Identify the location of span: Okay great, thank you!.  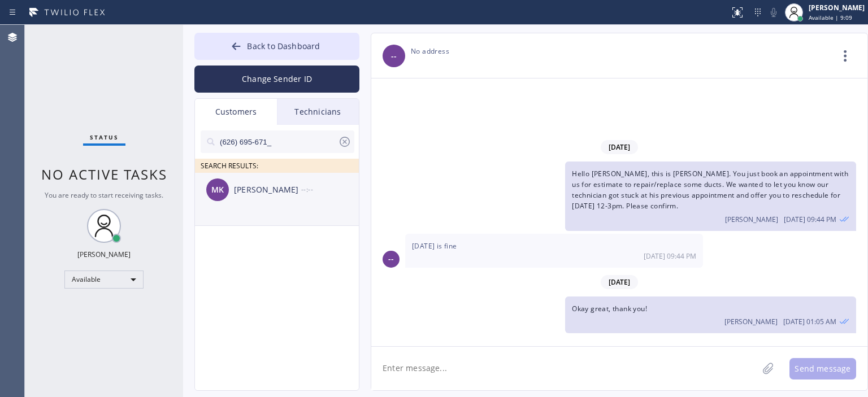
(609, 309).